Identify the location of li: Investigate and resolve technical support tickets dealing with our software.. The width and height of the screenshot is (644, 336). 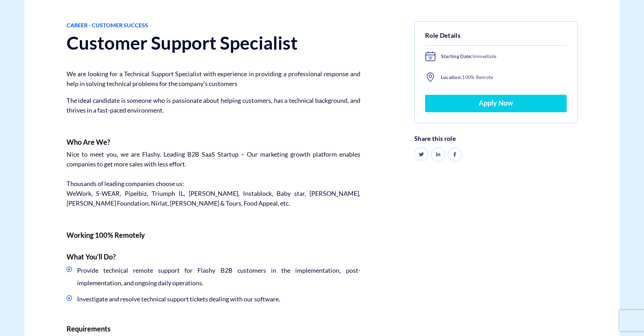
(213, 300).